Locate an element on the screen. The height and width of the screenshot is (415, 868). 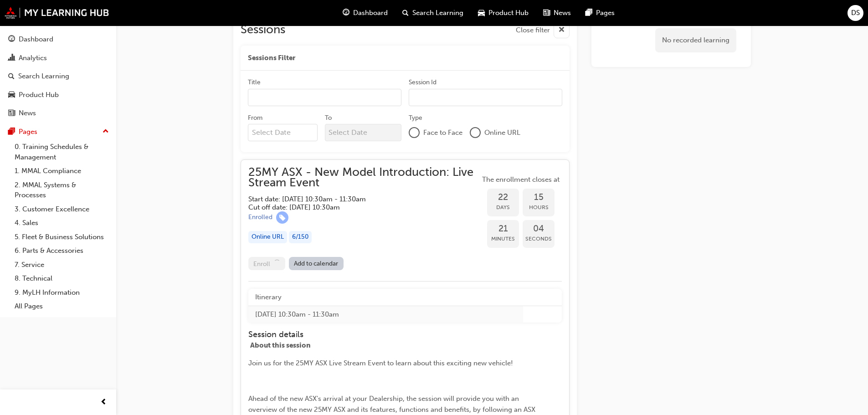
span: Enroll is located at coordinates (262, 263).